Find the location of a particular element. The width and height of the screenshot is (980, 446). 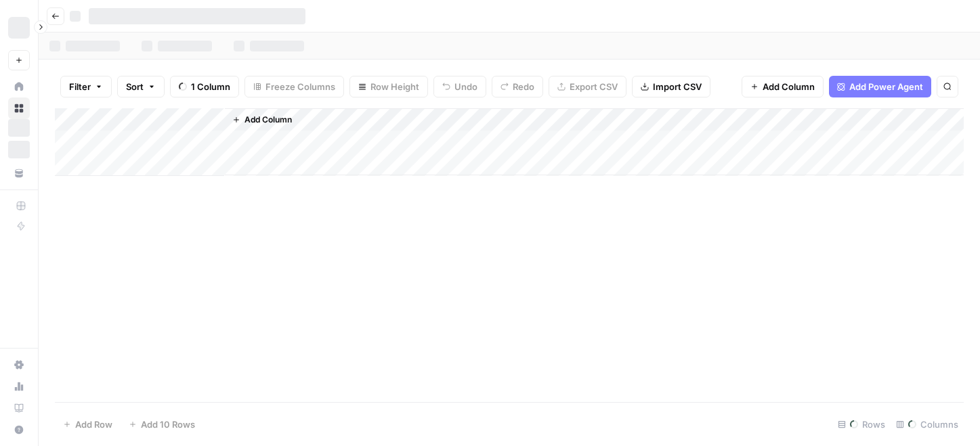

a: Usage is located at coordinates (19, 386).